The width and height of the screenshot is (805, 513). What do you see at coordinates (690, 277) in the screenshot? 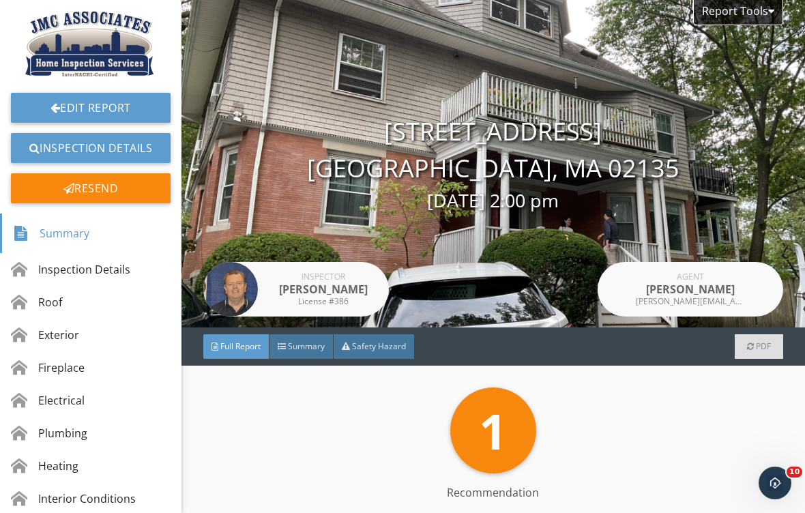
I see `div: Agent` at bounding box center [690, 277].